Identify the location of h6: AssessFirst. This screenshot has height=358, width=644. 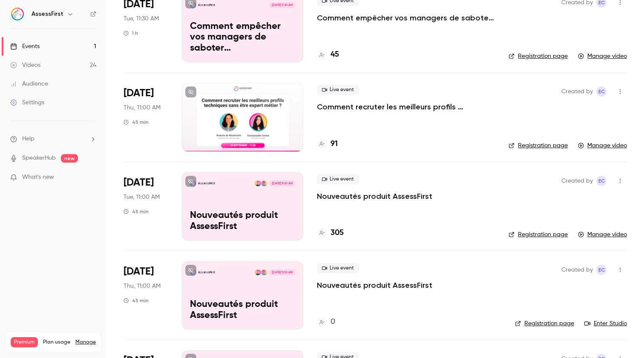
(47, 14).